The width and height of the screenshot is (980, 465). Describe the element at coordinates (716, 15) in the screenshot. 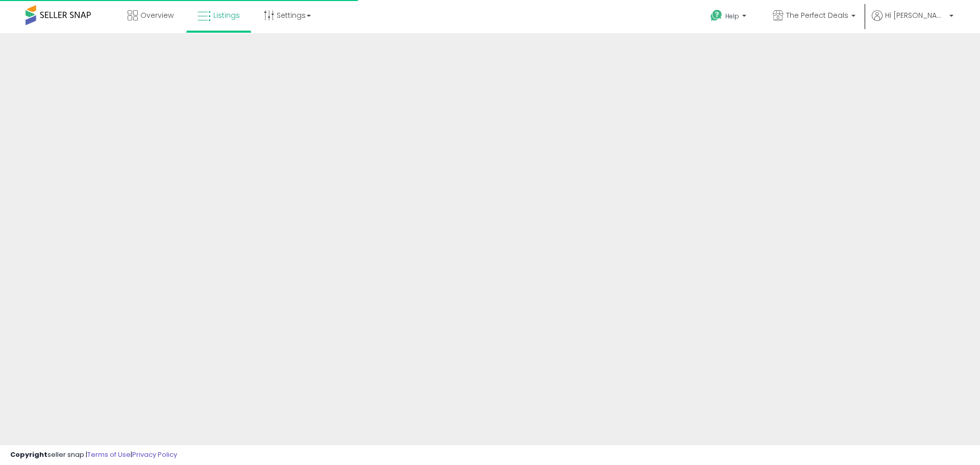

I see `i: Get Help` at that location.